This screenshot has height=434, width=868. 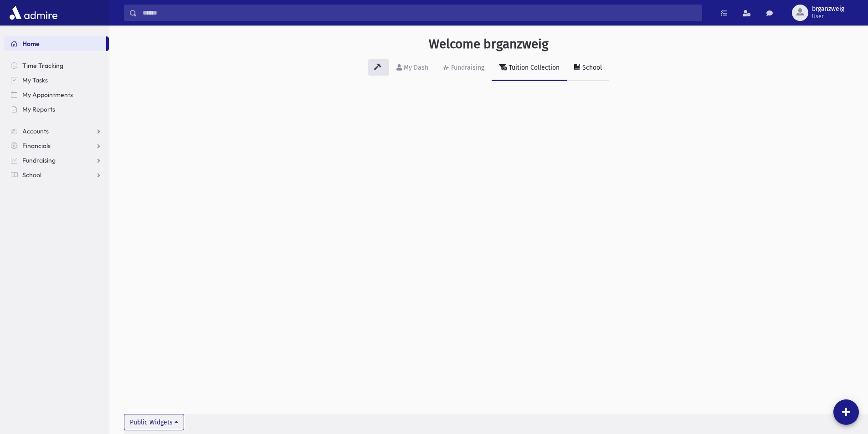 What do you see at coordinates (154, 422) in the screenshot?
I see `button: Public Widgets` at bounding box center [154, 422].